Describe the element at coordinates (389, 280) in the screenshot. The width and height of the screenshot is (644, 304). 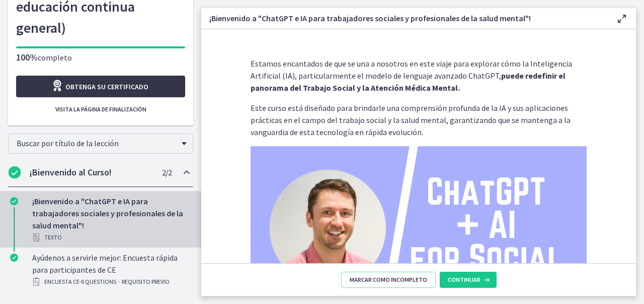
I see `button: Marcar como incompleto` at that location.